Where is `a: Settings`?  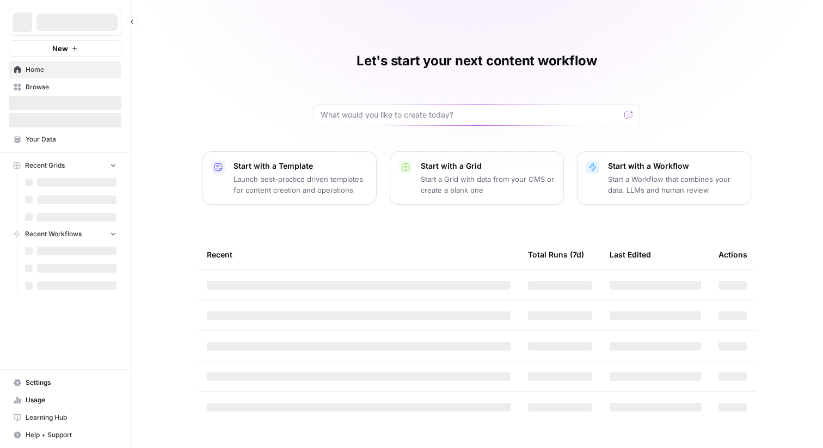 a: Settings is located at coordinates (65, 383).